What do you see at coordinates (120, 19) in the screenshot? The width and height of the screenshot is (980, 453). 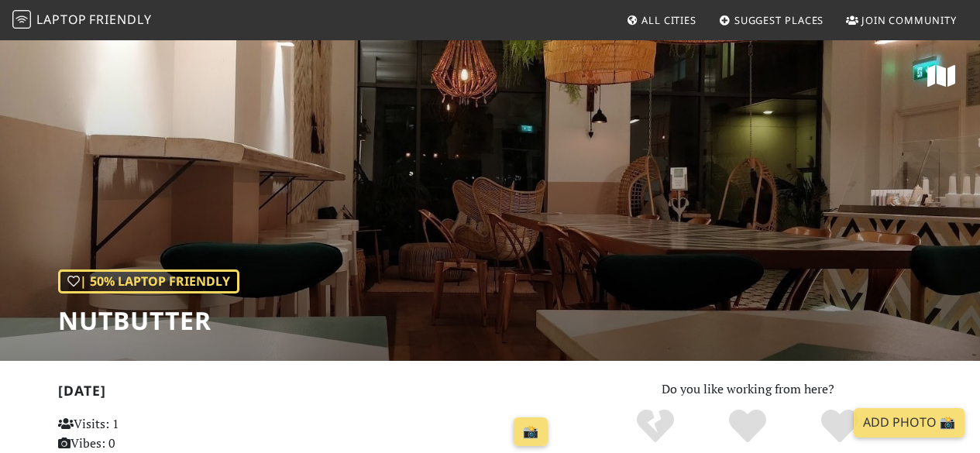 I see `span: Friendly` at bounding box center [120, 19].